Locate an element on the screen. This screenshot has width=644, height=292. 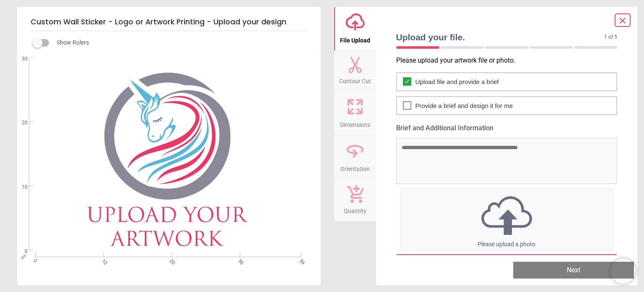
button: Next is located at coordinates (573, 270).